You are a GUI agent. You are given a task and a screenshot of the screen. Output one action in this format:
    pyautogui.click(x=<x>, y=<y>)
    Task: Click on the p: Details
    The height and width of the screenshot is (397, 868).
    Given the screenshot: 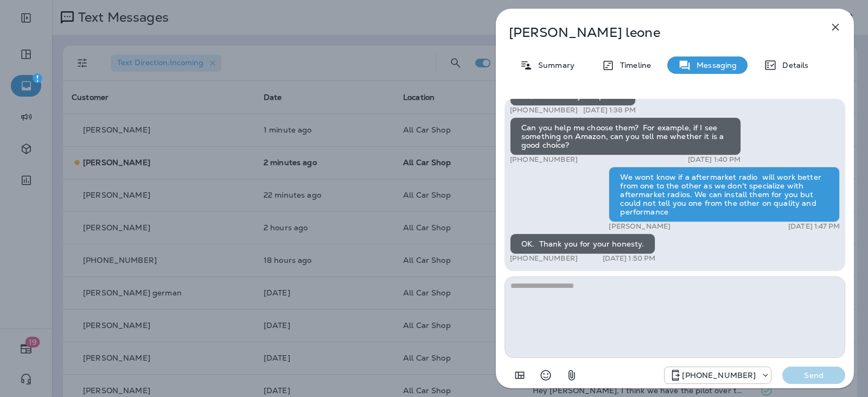 What is the action you would take?
    pyautogui.click(x=792, y=65)
    